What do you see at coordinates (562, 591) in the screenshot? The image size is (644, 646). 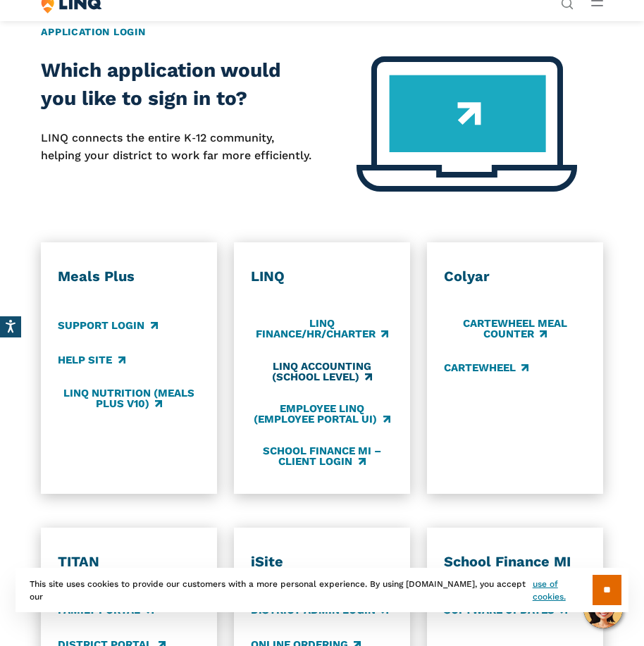 I see `a: use of cookies.` at bounding box center [562, 591].